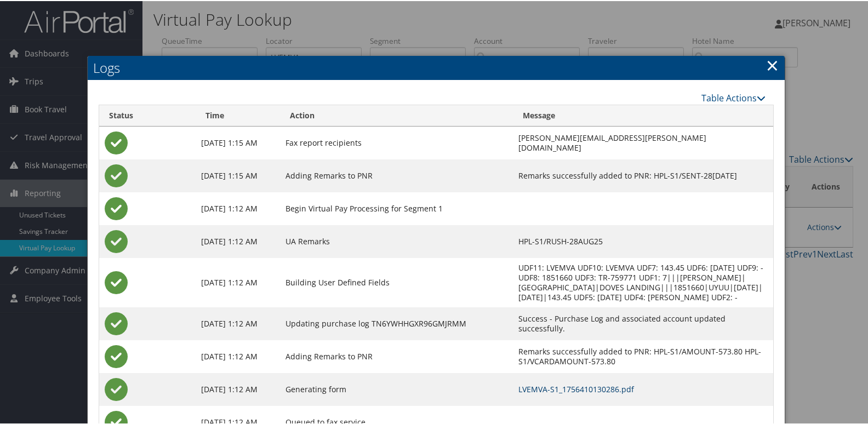 Image resolution: width=868 pixels, height=424 pixels. I want to click on td: HPL-S1/RUSH-28AUG25, so click(643, 240).